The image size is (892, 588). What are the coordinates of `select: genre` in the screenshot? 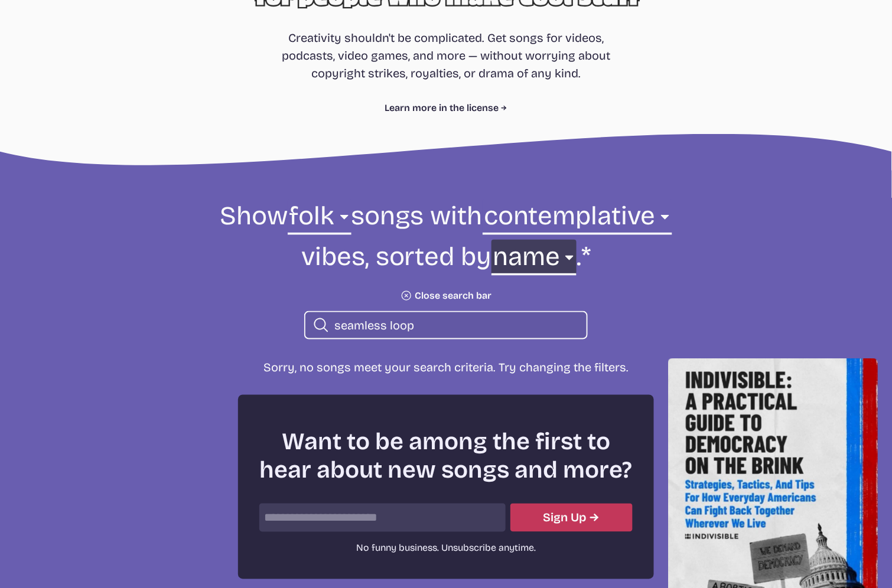 It's located at (319, 219).